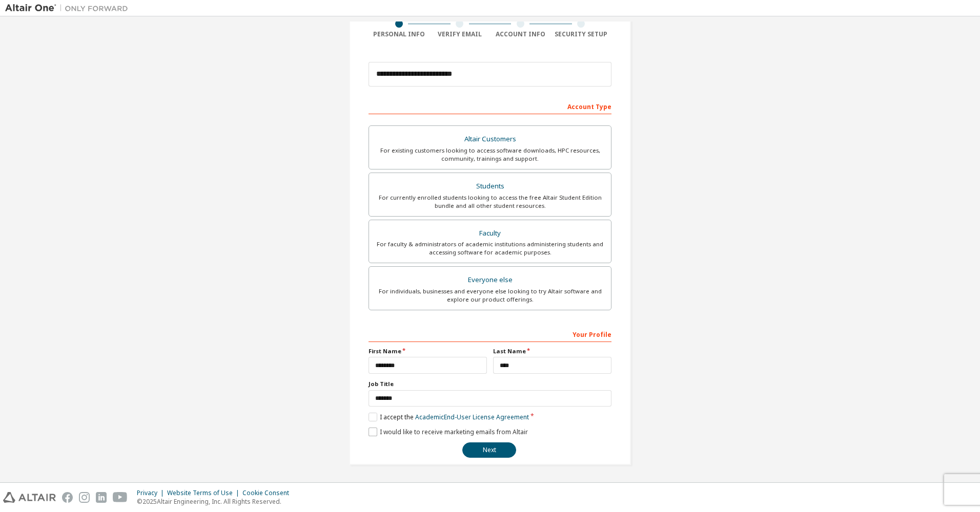 Image resolution: width=980 pixels, height=512 pixels. Describe the element at coordinates (472, 417) in the screenshot. I see `a: Academic End-User License Agreement` at that location.